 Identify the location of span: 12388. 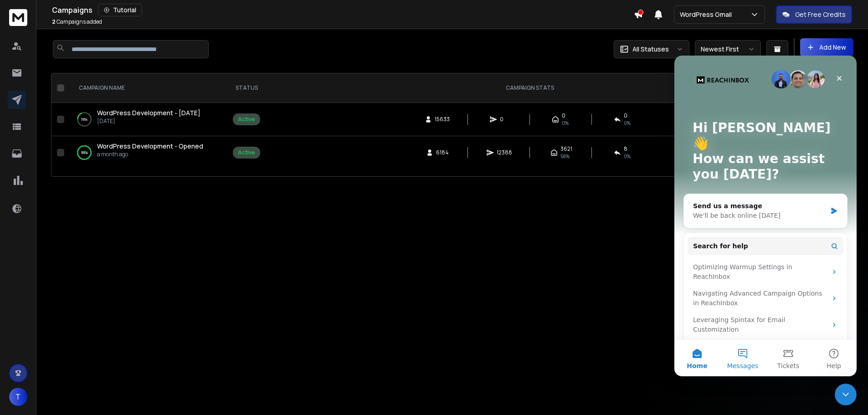
(504, 153).